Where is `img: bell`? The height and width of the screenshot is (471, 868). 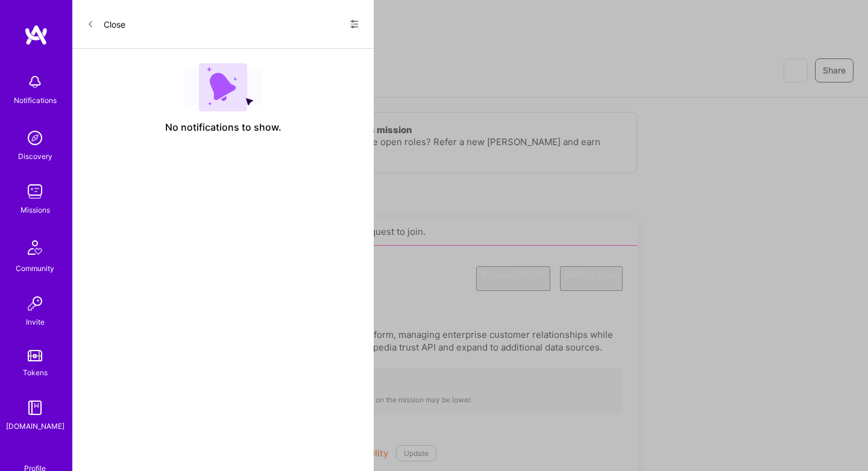
img: bell is located at coordinates (35, 82).